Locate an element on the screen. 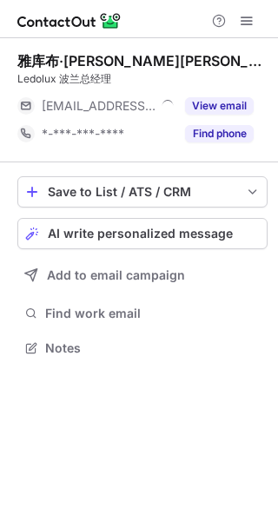 Image resolution: width=278 pixels, height=521 pixels. span: Add to email campaign is located at coordinates (115, 275).